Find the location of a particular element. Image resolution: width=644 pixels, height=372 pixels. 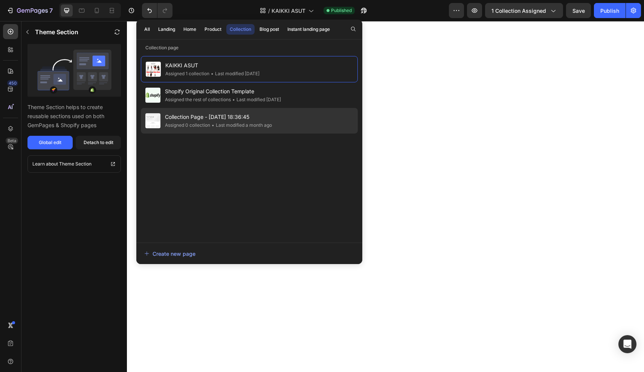

div: Create new page is located at coordinates (170, 254).